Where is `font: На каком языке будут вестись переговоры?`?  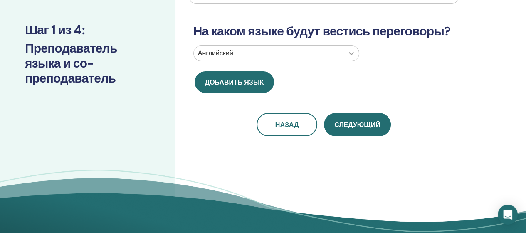
font: На каком языке будут вестись переговоры? is located at coordinates (322, 31).